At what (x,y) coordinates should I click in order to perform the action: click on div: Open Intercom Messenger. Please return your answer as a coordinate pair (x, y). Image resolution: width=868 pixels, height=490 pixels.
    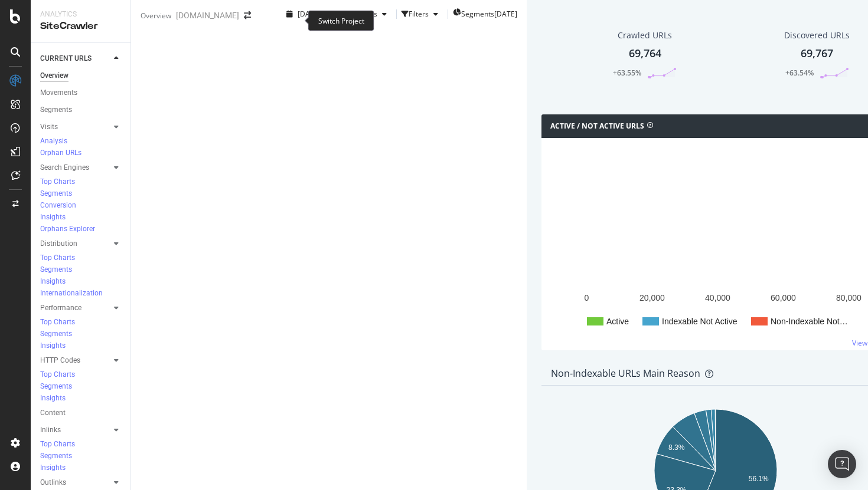
    Looking at the image, I should click on (842, 464).